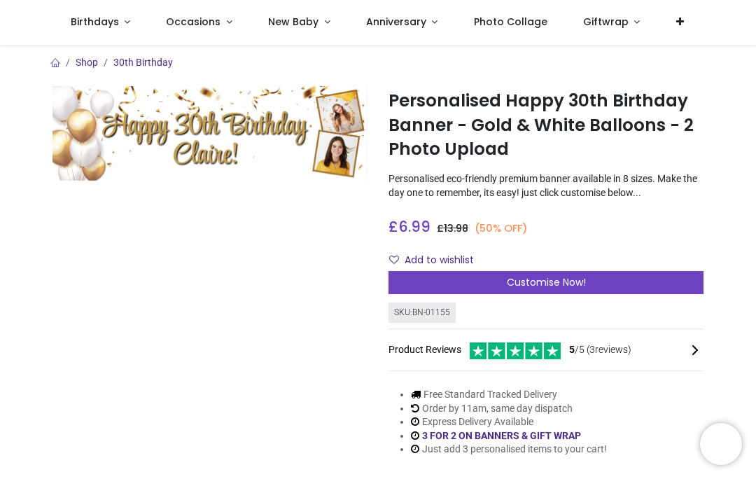 Image resolution: width=756 pixels, height=479 pixels. Describe the element at coordinates (396, 22) in the screenshot. I see `span: Anniversary` at that location.